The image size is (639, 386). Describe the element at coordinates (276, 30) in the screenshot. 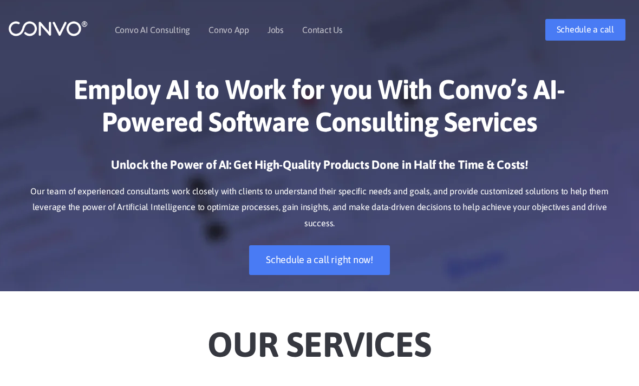

I see `a: Jobs` at that location.